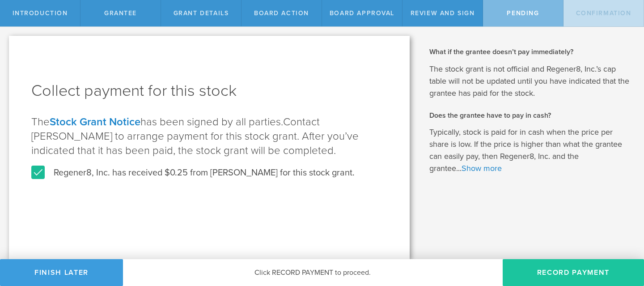  Describe the element at coordinates (530, 151) in the screenshot. I see `p: Typically, stock is paid for in cash when the price per share is low. If the price is higher than...` at that location.